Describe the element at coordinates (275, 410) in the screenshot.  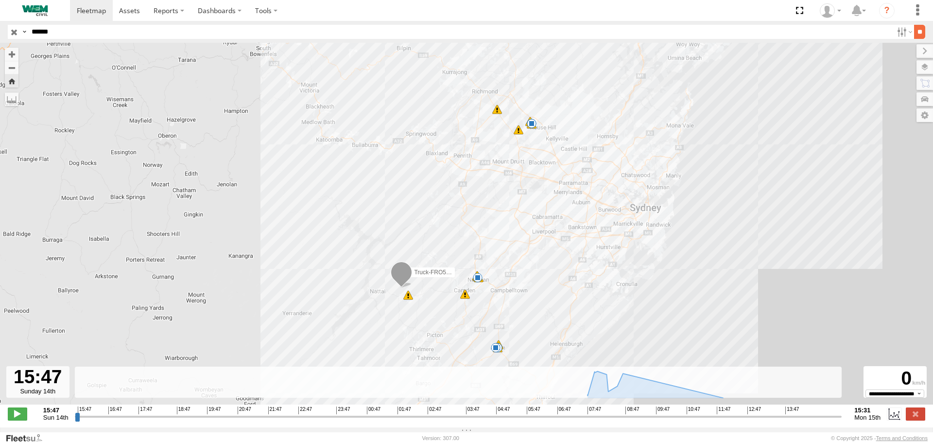
I see `span: 21:47` at that location.